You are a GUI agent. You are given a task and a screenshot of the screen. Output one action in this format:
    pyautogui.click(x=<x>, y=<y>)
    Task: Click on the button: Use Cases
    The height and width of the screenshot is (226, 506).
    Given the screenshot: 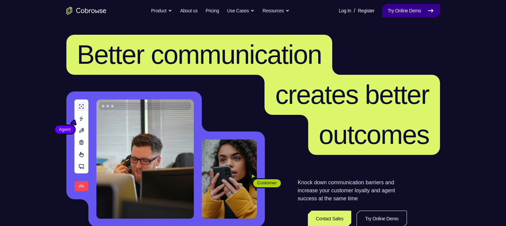 What is the action you would take?
    pyautogui.click(x=241, y=11)
    